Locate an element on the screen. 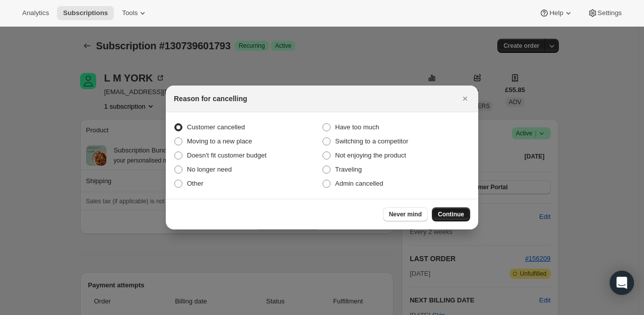 The image size is (644, 315). button: Help is located at coordinates (556, 13).